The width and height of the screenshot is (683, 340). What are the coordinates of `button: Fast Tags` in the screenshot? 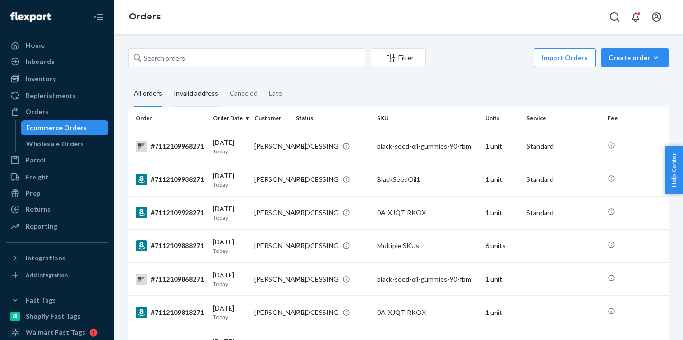 It's located at (57, 301).